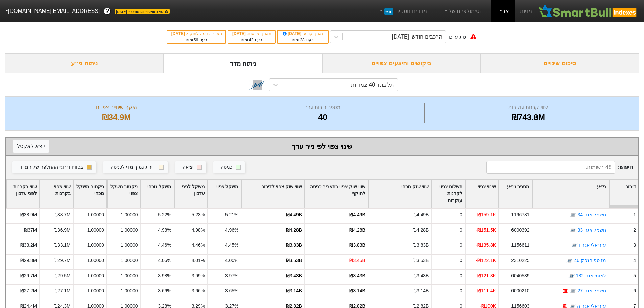 The image size is (644, 308). What do you see at coordinates (84, 63) in the screenshot?
I see `div: ניתוח ני״ע` at bounding box center [84, 63].